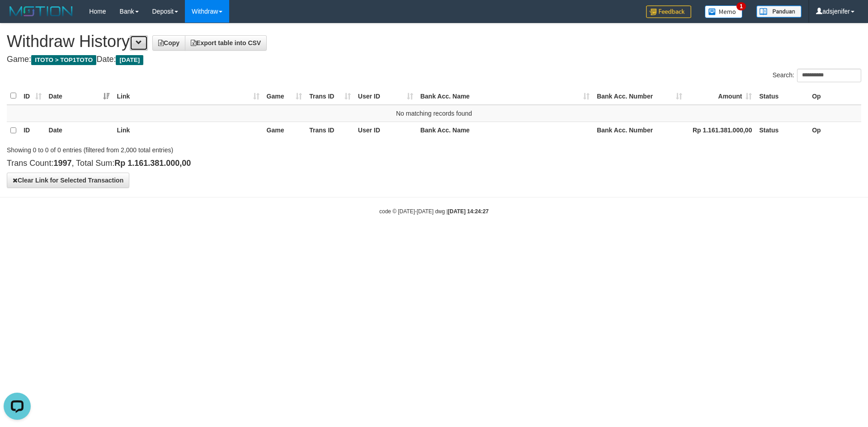 This screenshot has height=427, width=868. What do you see at coordinates (226, 43) in the screenshot?
I see `span: Export table into CSV` at bounding box center [226, 43].